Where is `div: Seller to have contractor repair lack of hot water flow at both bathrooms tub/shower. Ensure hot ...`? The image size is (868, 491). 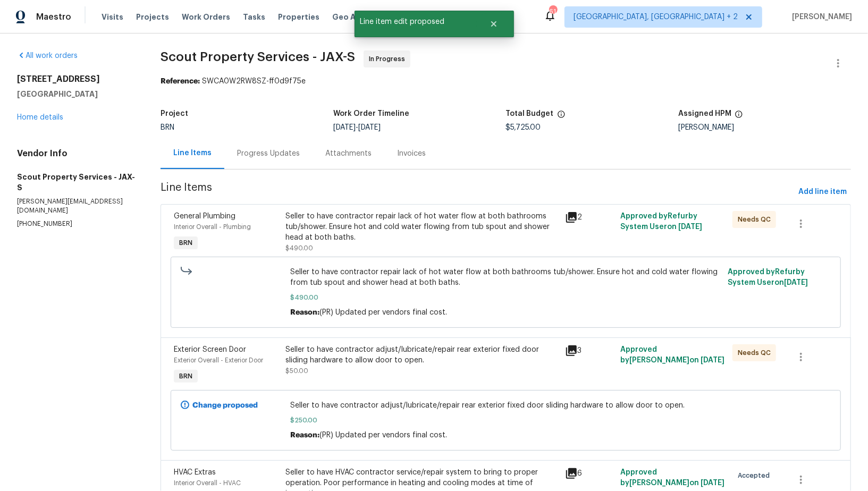
div: Seller to have contractor repair lack of hot water flow at both bathrooms tub/shower. Ensure hot ... is located at coordinates (421, 227).